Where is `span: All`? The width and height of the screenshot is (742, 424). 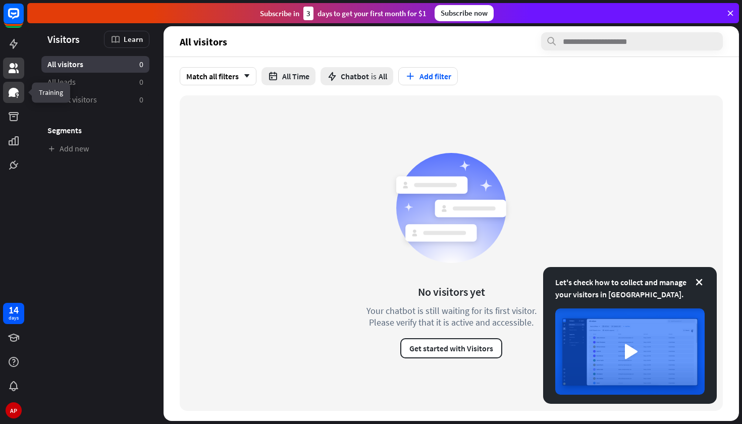 span: All is located at coordinates (383, 76).